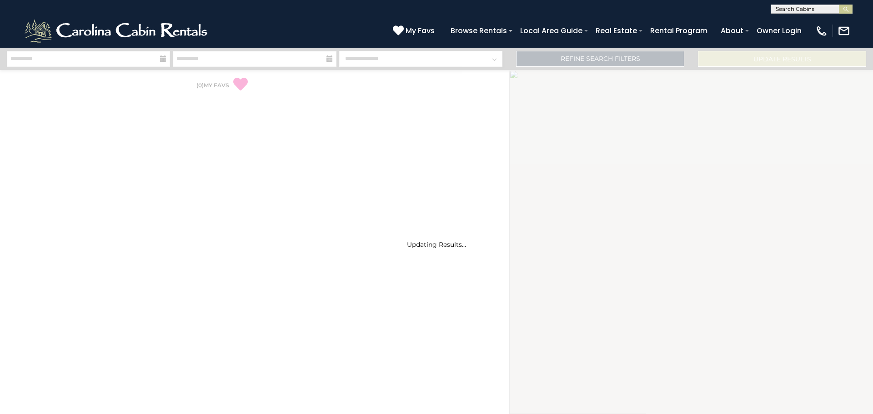 This screenshot has height=414, width=873. What do you see at coordinates (551, 30) in the screenshot?
I see `a: Local Area Guide` at bounding box center [551, 30].